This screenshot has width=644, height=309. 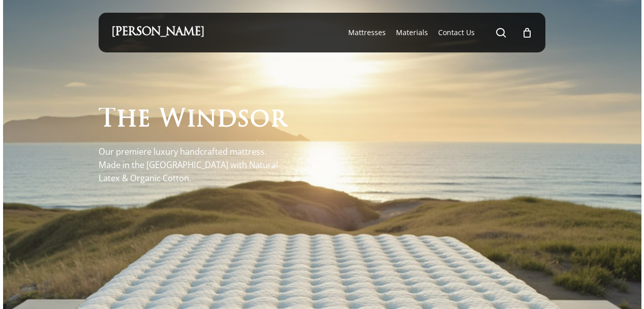 What do you see at coordinates (173, 120) in the screenshot?
I see `span: W` at bounding box center [173, 120].